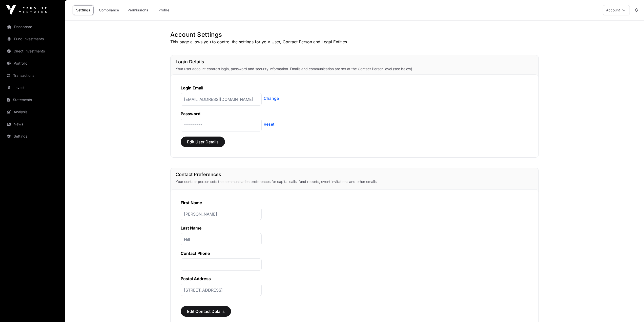 Image resolution: width=644 pixels, height=322 pixels. I want to click on h1: Login Details, so click(355, 62).